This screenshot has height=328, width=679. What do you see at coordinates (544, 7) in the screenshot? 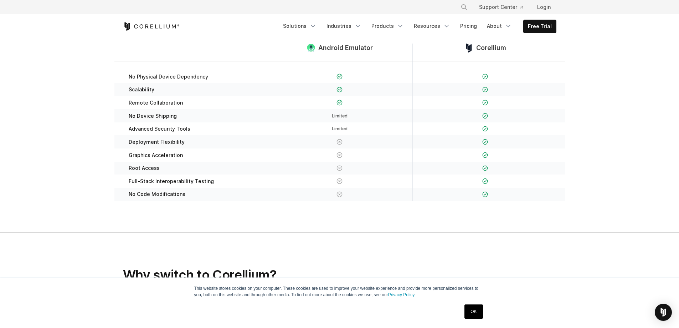
I see `a: Login` at bounding box center [544, 7].